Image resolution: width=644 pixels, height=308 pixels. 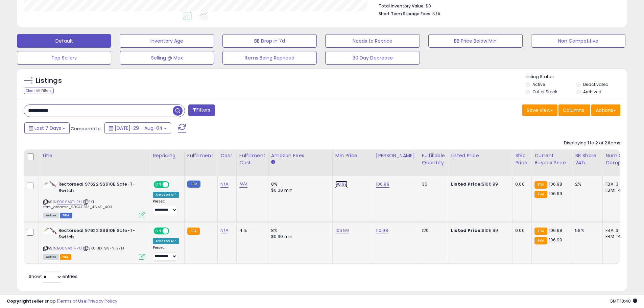 I want to click on a: 110.98, so click(x=382, y=231).